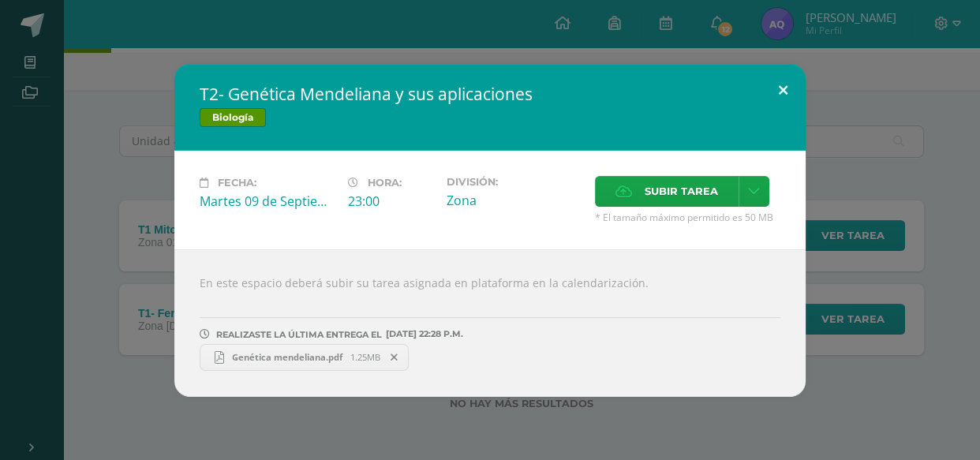  What do you see at coordinates (304, 358) in the screenshot?
I see `a: Genética mendeliana.pdf 1.25MB` at bounding box center [304, 358].